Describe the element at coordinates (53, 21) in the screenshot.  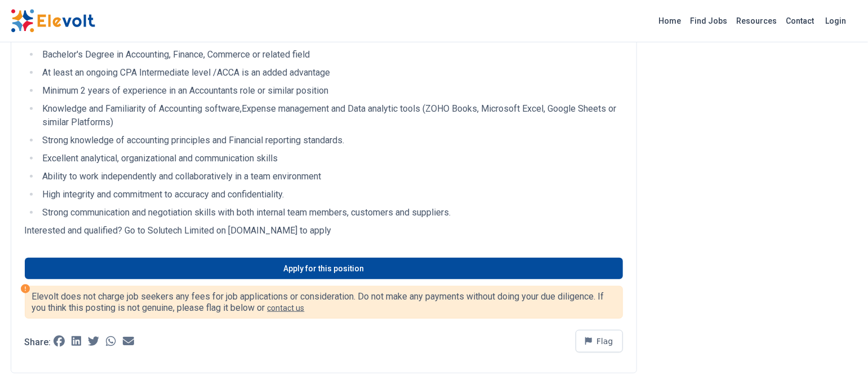
I see `img: Elevolt` at that location.